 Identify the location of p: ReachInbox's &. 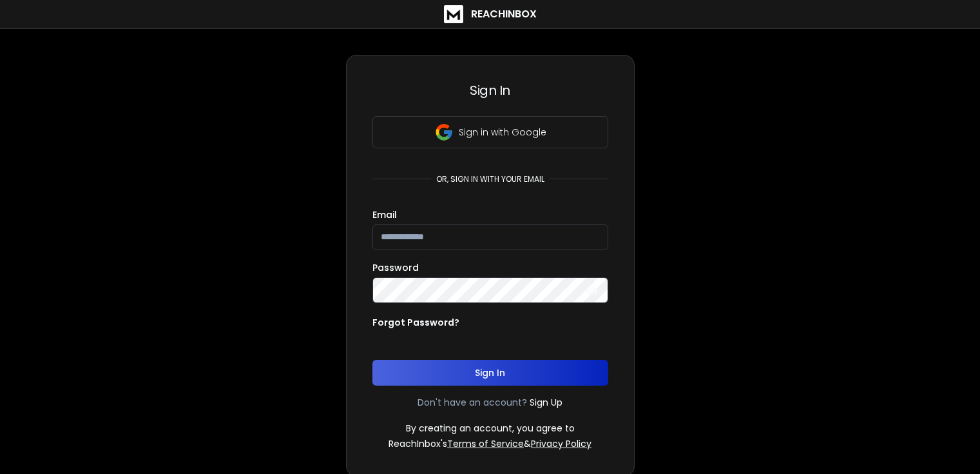
(490, 443).